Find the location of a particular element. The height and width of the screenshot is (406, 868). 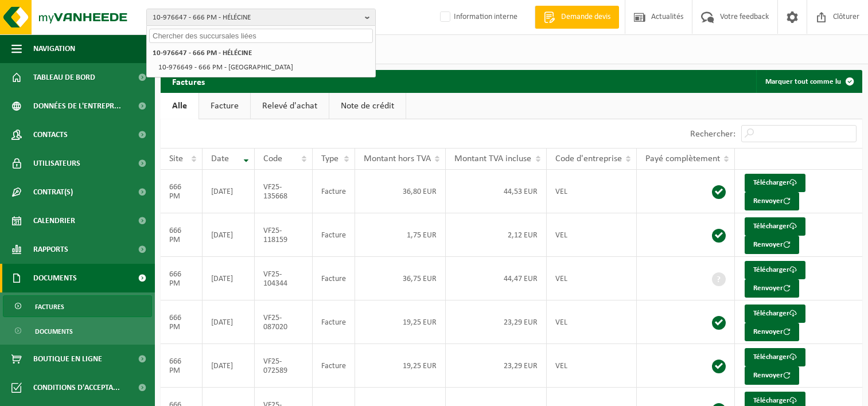

span: Code d'entreprise is located at coordinates (588, 159).